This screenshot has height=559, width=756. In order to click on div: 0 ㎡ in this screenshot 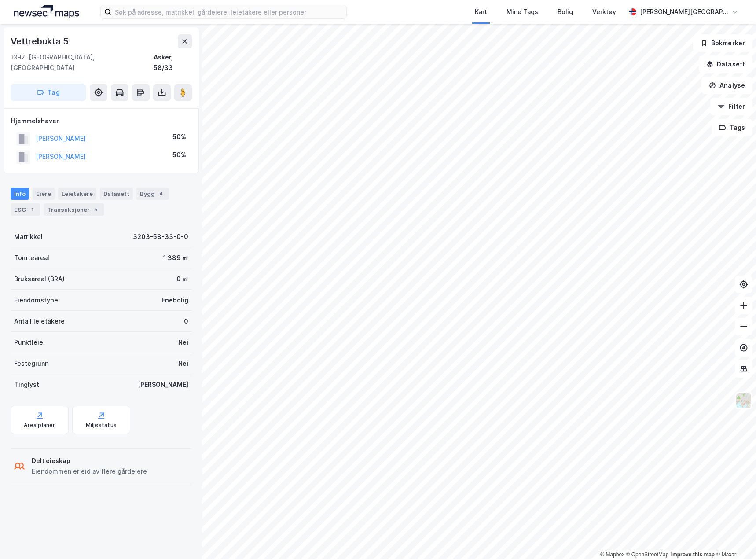, I will do `click(182, 279)`.